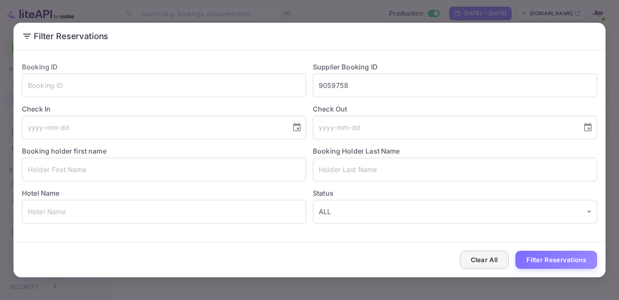  Describe the element at coordinates (455, 212) in the screenshot. I see `div: ALL` at that location.